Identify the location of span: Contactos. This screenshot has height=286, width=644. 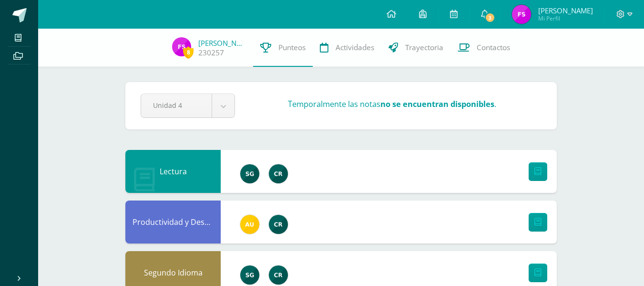
(493, 47).